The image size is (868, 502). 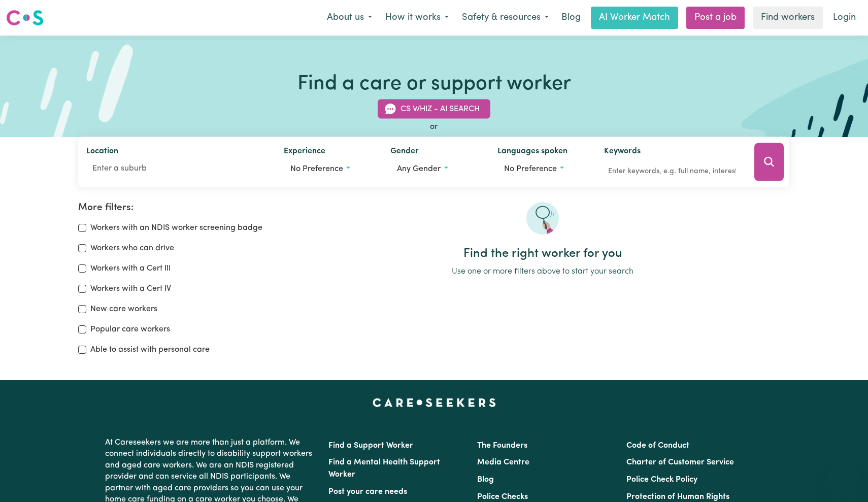 I want to click on button: Search, so click(x=769, y=162).